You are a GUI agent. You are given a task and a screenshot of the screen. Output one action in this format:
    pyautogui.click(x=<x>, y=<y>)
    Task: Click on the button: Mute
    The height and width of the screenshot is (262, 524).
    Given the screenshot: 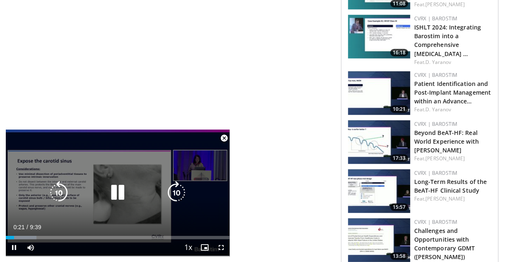 What is the action you would take?
    pyautogui.click(x=31, y=247)
    